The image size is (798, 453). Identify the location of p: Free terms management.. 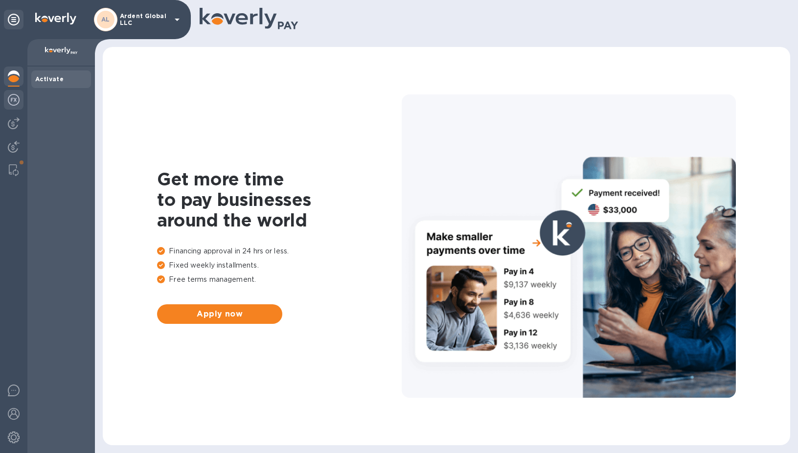
(279, 279).